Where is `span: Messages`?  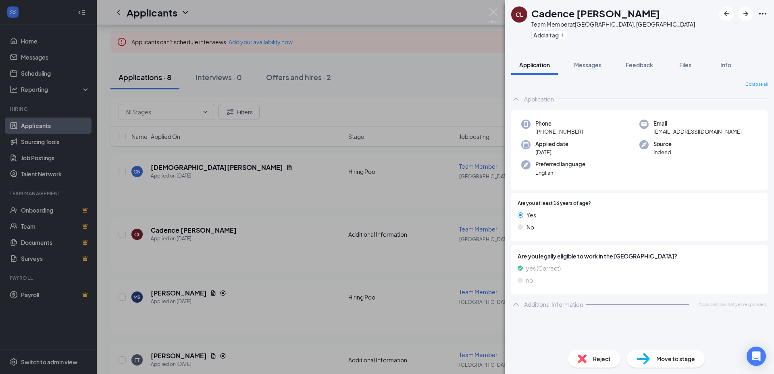 span: Messages is located at coordinates (588, 65).